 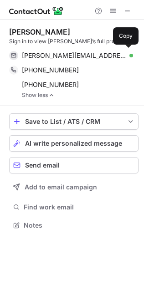 I want to click on span: Add to email campaign, so click(x=61, y=187).